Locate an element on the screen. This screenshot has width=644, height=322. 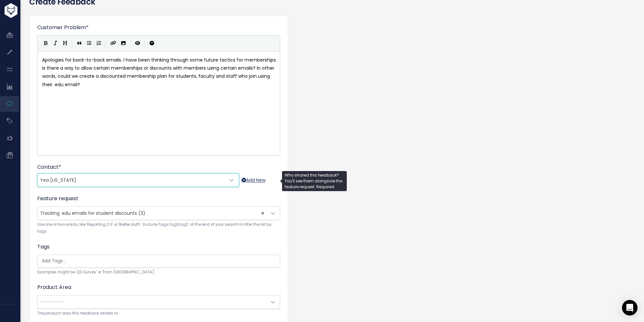
button: Create Link is located at coordinates (113, 43).